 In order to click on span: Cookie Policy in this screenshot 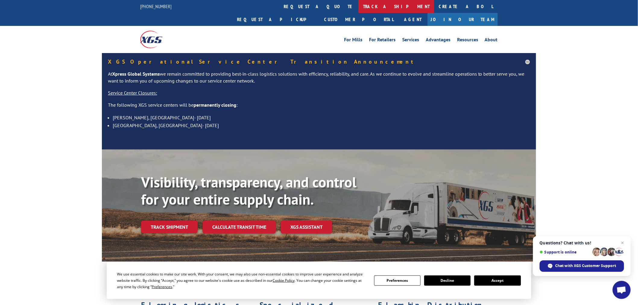, I will do `click(283, 280)`.